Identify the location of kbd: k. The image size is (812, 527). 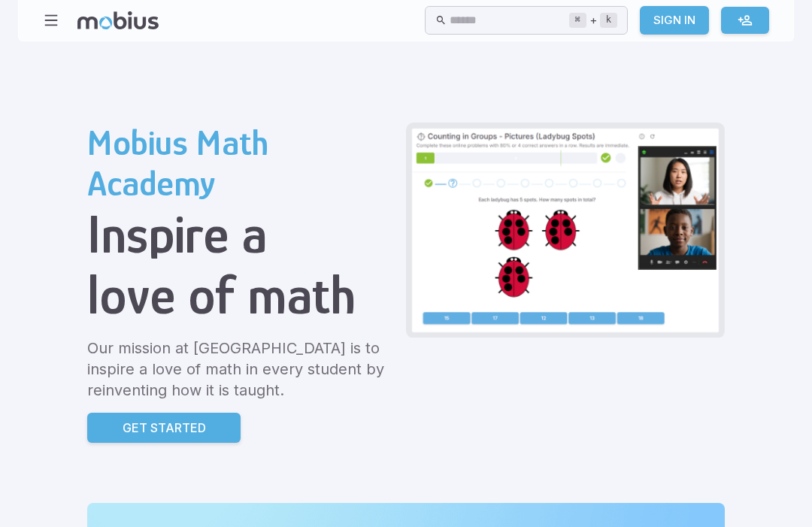
(608, 20).